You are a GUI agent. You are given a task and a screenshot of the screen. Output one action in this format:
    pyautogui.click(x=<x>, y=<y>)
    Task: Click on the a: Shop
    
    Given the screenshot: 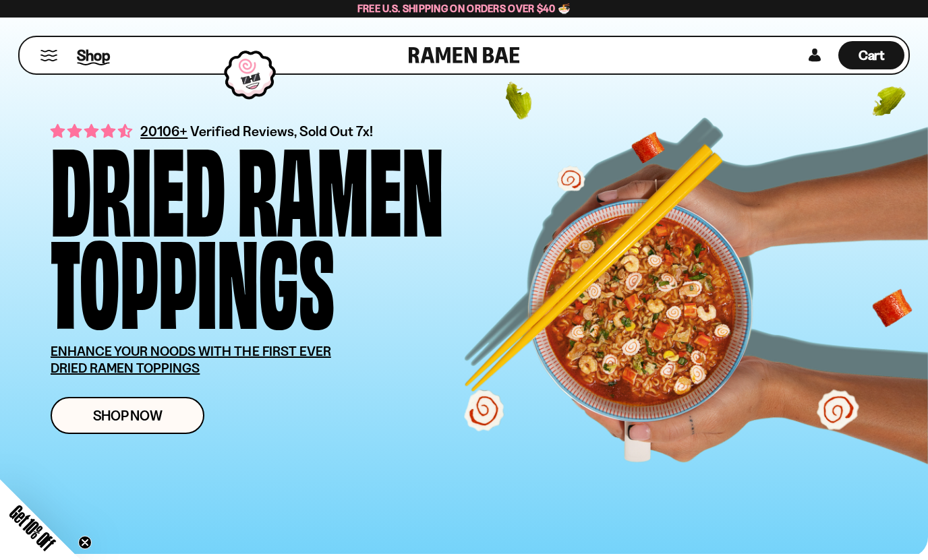 What is the action you would take?
    pyautogui.click(x=93, y=56)
    